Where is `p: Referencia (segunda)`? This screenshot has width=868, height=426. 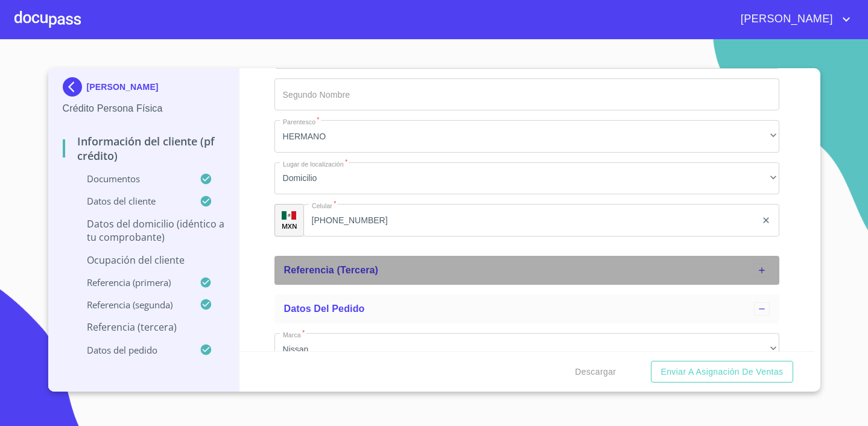 p: Referencia (segunda) is located at coordinates (131, 305).